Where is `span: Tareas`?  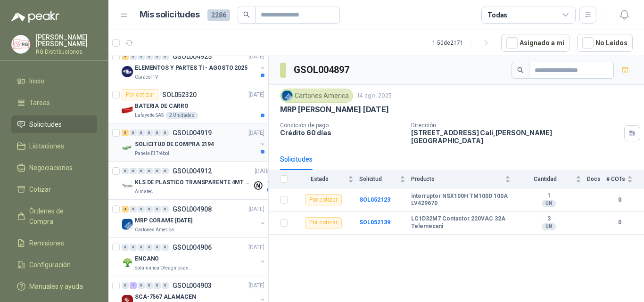
span: Tareas is located at coordinates (40, 103).